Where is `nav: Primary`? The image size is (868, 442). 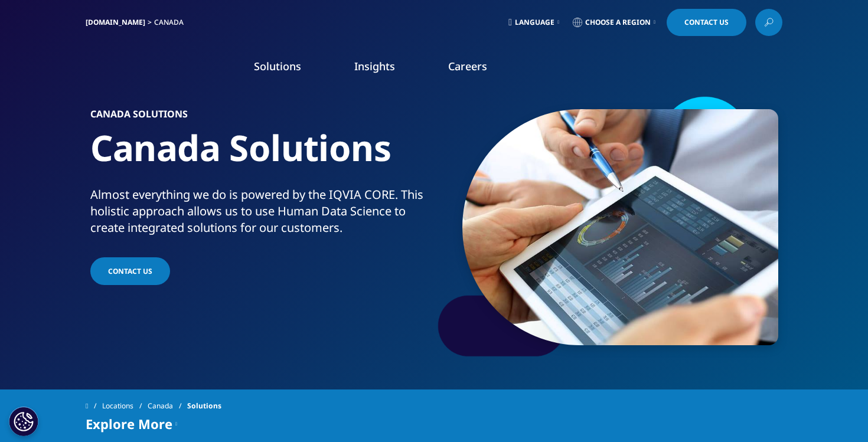 nav: Primary is located at coordinates (484, 69).